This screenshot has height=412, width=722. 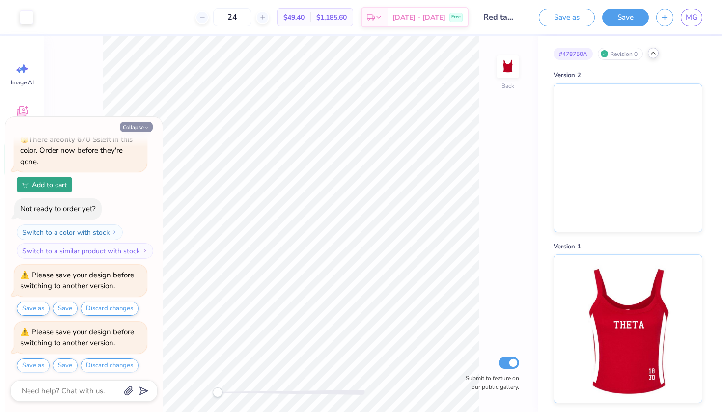 What do you see at coordinates (691, 17) in the screenshot?
I see `span: MG` at bounding box center [691, 17].